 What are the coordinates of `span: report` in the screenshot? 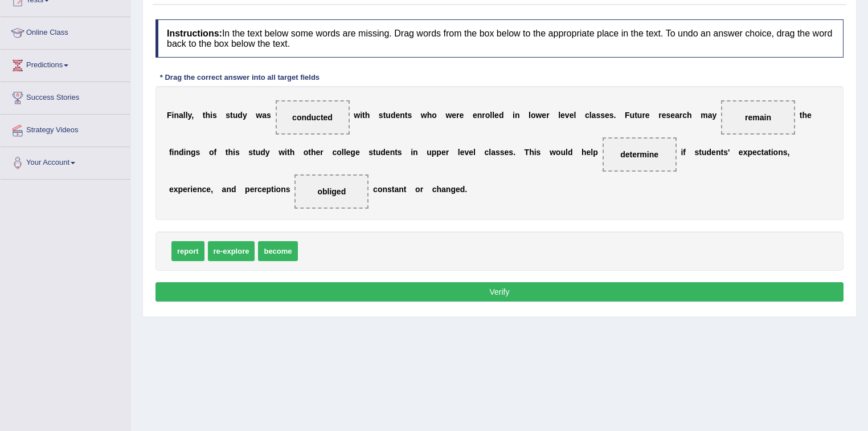 It's located at (188, 251).